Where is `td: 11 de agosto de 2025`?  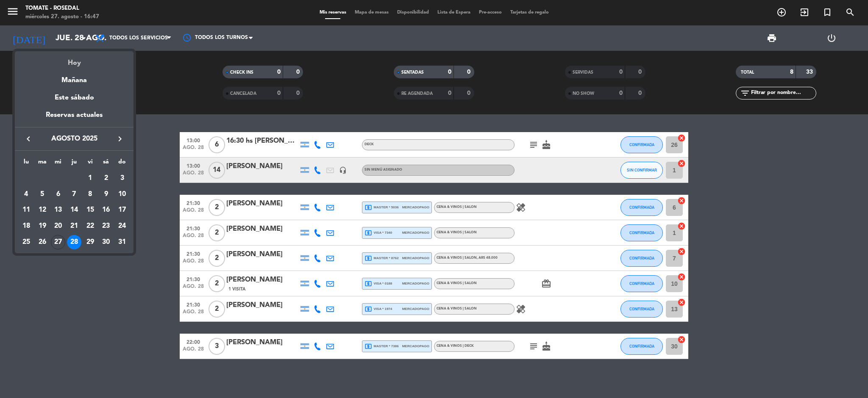 td: 11 de agosto de 2025 is located at coordinates (26, 210).